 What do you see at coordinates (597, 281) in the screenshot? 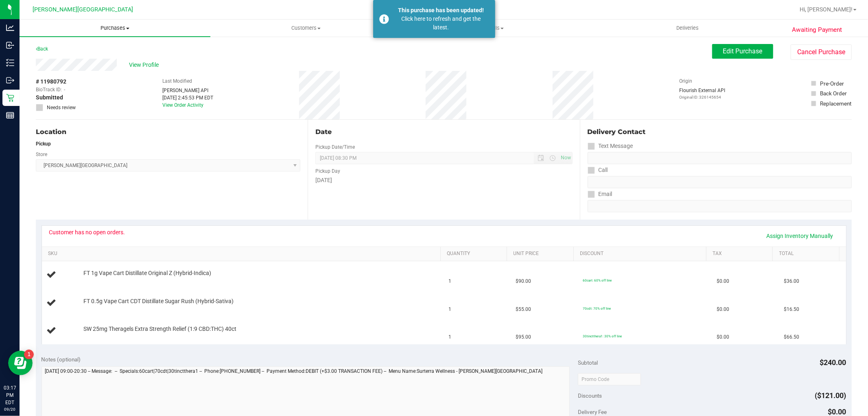
I see `span: 60cart: 60% off line` at bounding box center [597, 281].